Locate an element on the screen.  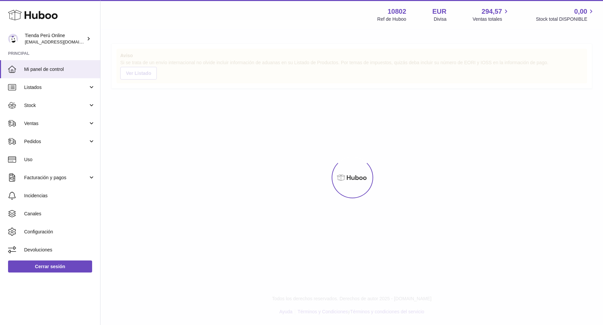
span: 294,57 is located at coordinates (492, 11).